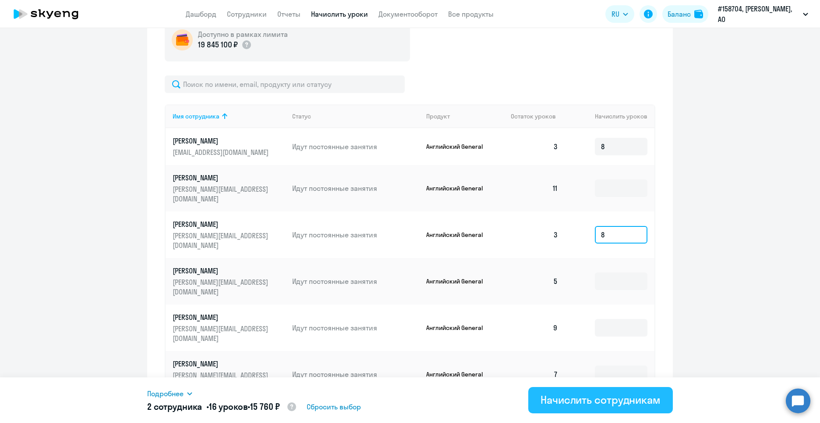 The width and height of the screenshot is (820, 423). Describe the element at coordinates (620, 14) in the screenshot. I see `button: RU` at that location.